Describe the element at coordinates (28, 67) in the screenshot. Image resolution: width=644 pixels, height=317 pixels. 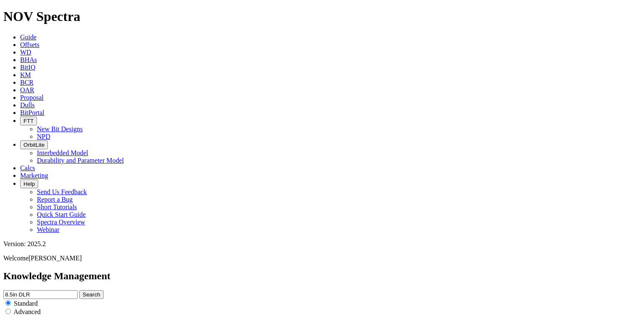
I see `span: BitIQ` at that location.